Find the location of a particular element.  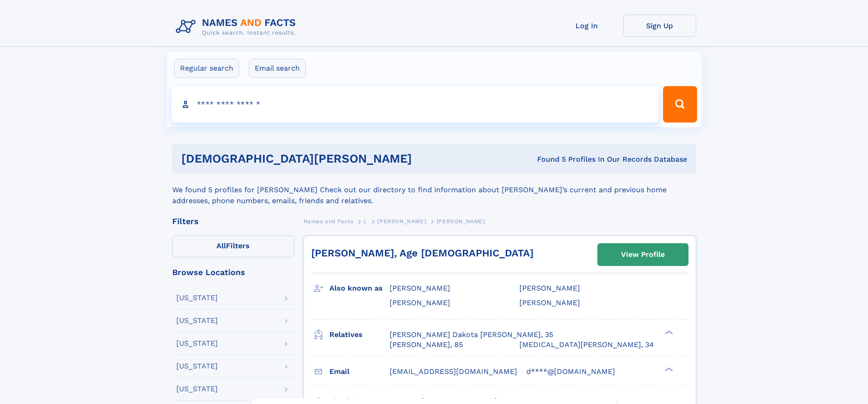

input: search input is located at coordinates (415, 104).